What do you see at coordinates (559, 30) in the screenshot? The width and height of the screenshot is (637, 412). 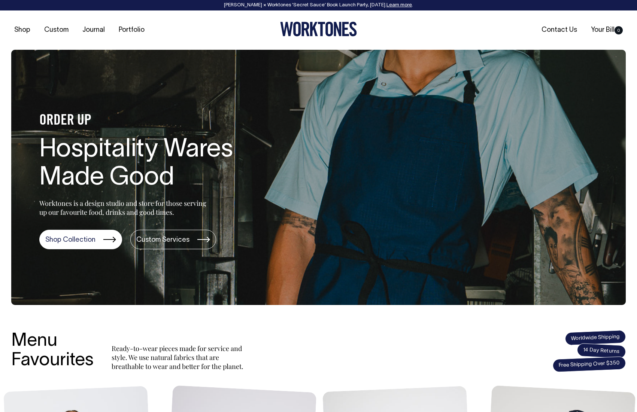 I see `a: Contact Us` at bounding box center [559, 30].